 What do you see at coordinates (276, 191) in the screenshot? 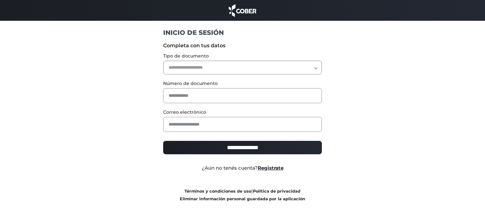
I see `a: Política de privacidad` at bounding box center [276, 191].